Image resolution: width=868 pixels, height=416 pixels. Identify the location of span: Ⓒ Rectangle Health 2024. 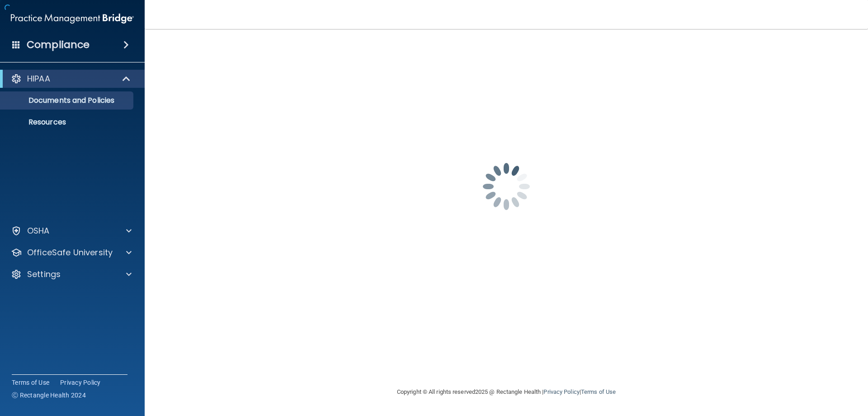
(49, 395).